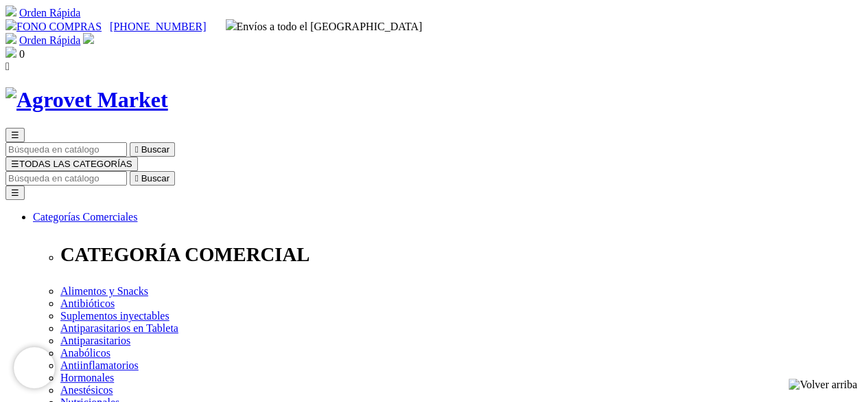  What do you see at coordinates (87, 303) in the screenshot?
I see `a: Antibióticos` at bounding box center [87, 303].